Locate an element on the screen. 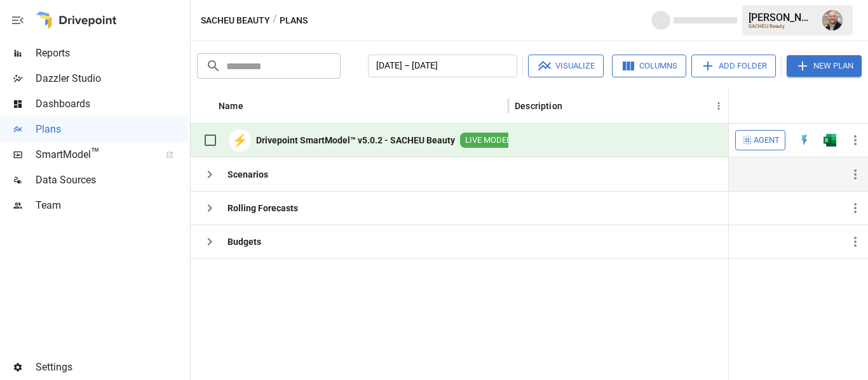  button: Columns is located at coordinates (649, 66).